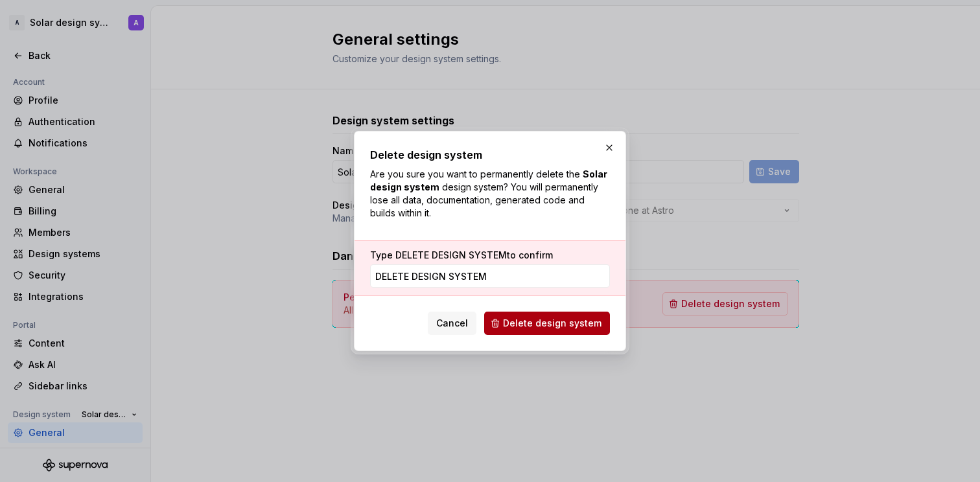 The height and width of the screenshot is (482, 980). I want to click on p: Are you sure you want to permanently delete the design system? You will permanently lose all data..., so click(490, 194).